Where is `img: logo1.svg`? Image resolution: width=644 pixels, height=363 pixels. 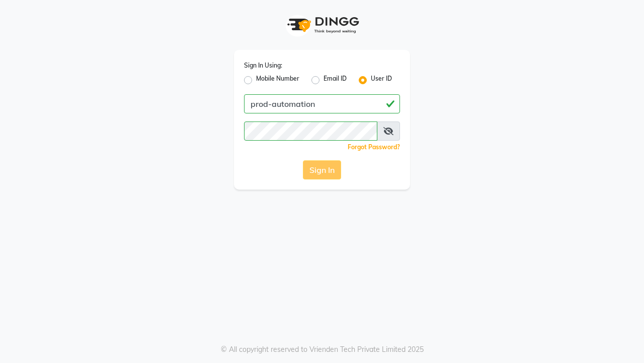 img: logo1.svg is located at coordinates (322, 25).